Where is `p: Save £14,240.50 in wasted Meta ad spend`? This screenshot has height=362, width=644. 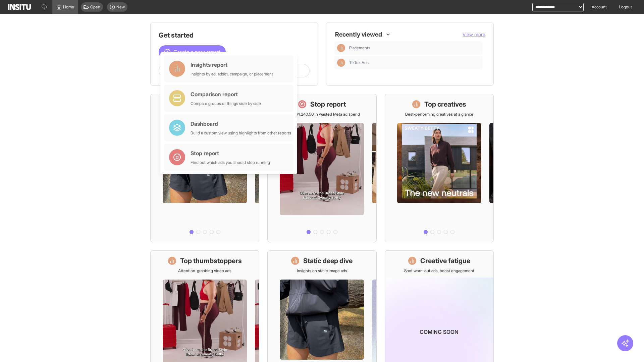 p: Save £14,240.50 in wasted Meta ad spend is located at coordinates (322, 114).